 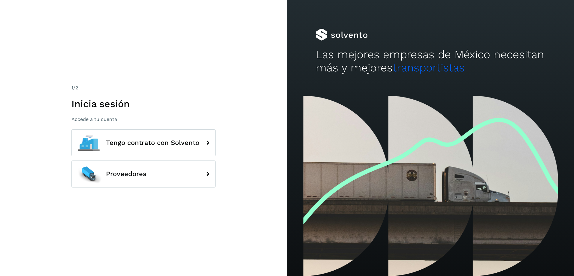 What do you see at coordinates (143, 174) in the screenshot?
I see `button: Proveedores` at bounding box center [143, 174].